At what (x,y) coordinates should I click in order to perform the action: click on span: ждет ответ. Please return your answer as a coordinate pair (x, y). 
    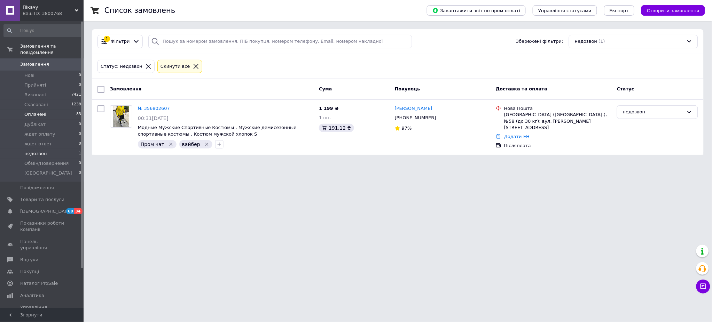
    Looking at the image, I should click on (38, 144).